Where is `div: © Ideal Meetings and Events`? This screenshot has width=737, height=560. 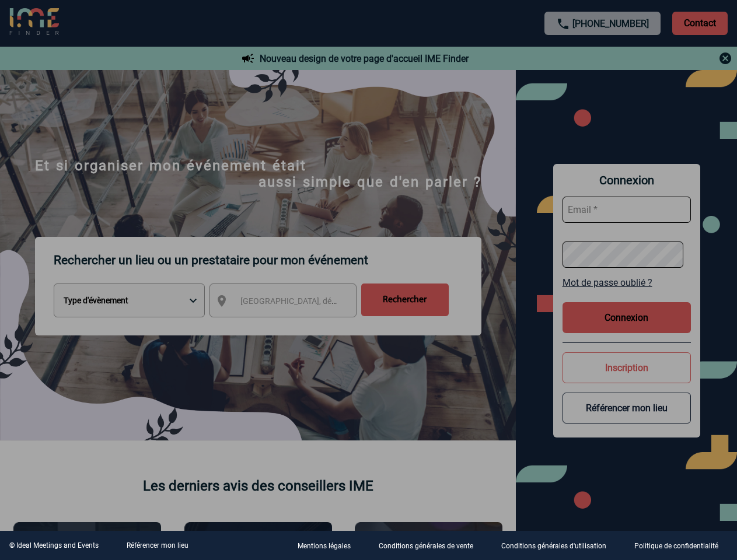 div: © Ideal Meetings and Events is located at coordinates (54, 546).